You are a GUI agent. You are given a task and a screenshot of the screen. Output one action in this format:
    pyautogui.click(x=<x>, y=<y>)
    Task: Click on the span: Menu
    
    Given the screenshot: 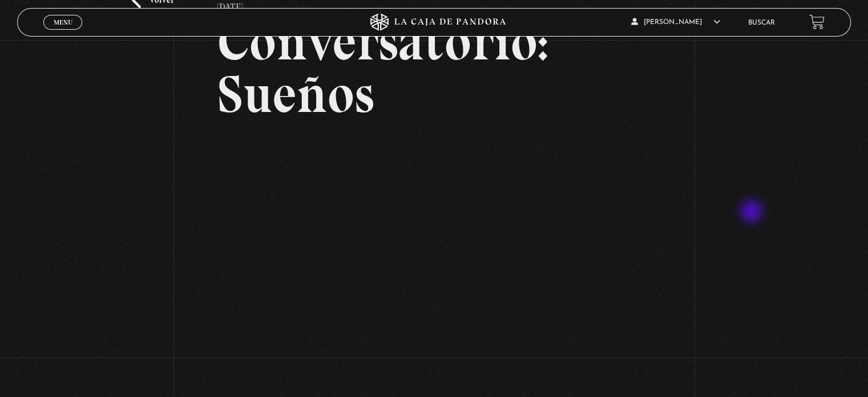 What is the action you would take?
    pyautogui.click(x=63, y=22)
    